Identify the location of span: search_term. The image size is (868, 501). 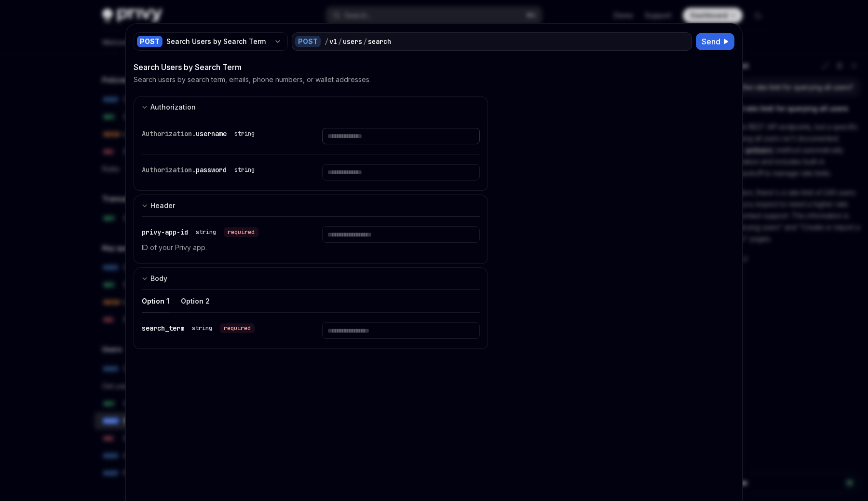
(163, 328).